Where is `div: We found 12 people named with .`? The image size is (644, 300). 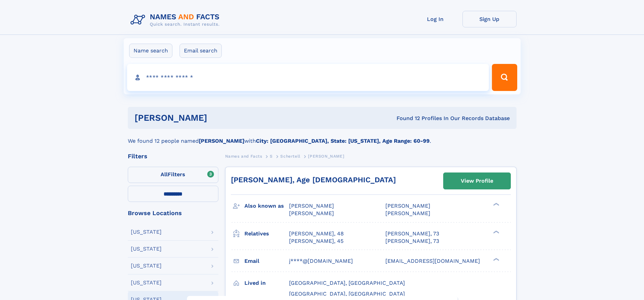
div: We found 12 people named with . is located at coordinates (323, 137).